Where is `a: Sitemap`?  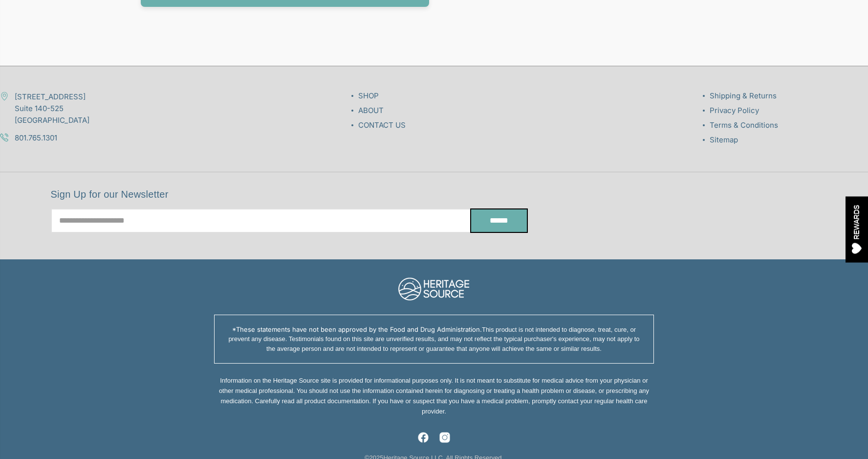
a: Sitemap is located at coordinates (724, 139).